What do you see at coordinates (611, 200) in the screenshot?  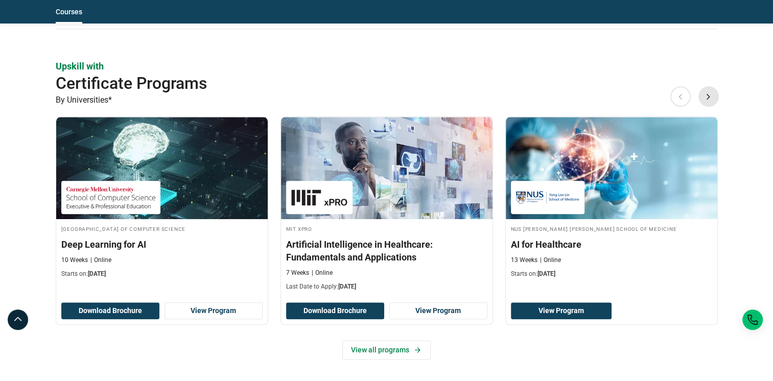 I see `a: AI and Machine Learning Course by NUS Yong Loo Lin School of Medicine - September 30, 2025 NUS Yo...` at bounding box center [611, 200].